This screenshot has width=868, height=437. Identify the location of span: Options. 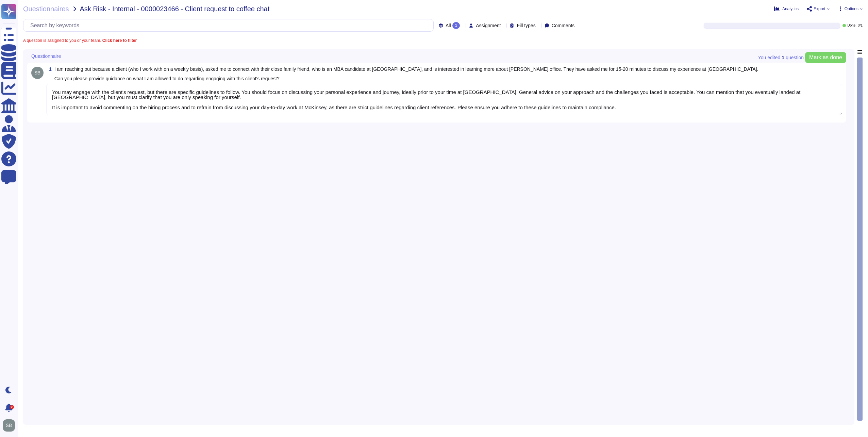
(851, 9).